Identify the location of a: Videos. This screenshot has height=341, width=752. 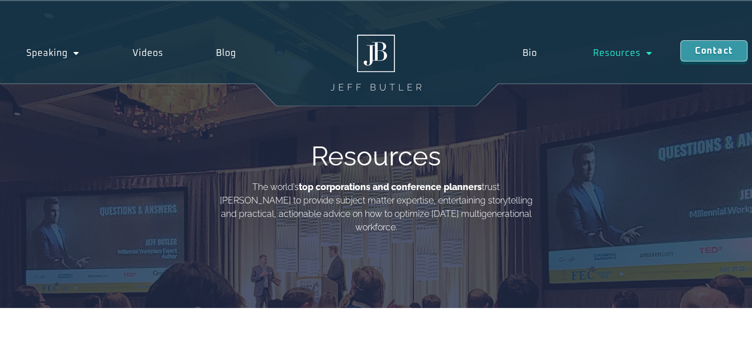
(147, 53).